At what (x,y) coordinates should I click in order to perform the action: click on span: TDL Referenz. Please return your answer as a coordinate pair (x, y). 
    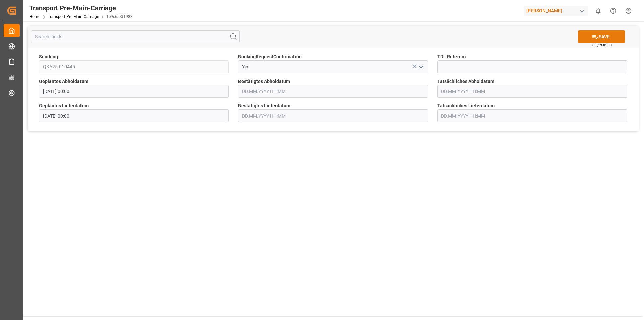
    Looking at the image, I should click on (452, 57).